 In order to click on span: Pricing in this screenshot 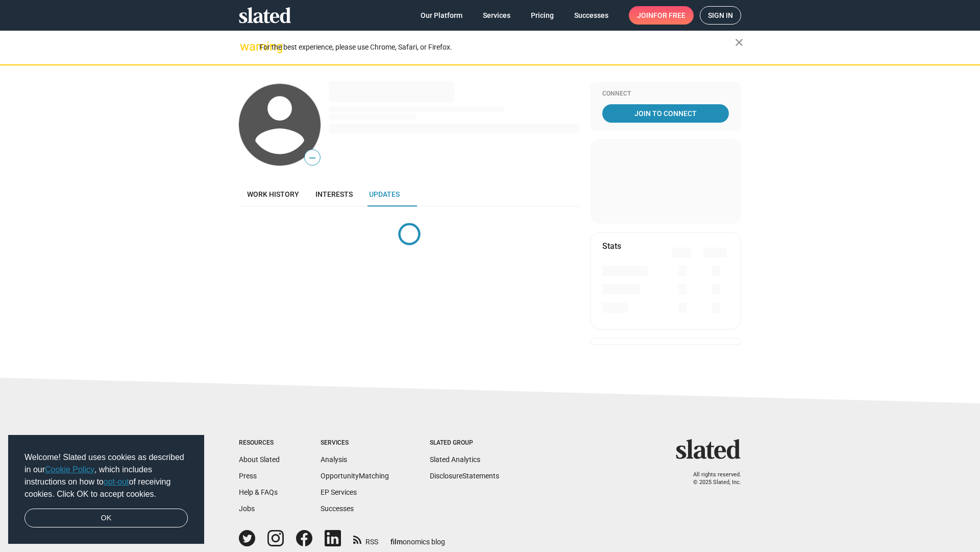, I will do `click(542, 16)`.